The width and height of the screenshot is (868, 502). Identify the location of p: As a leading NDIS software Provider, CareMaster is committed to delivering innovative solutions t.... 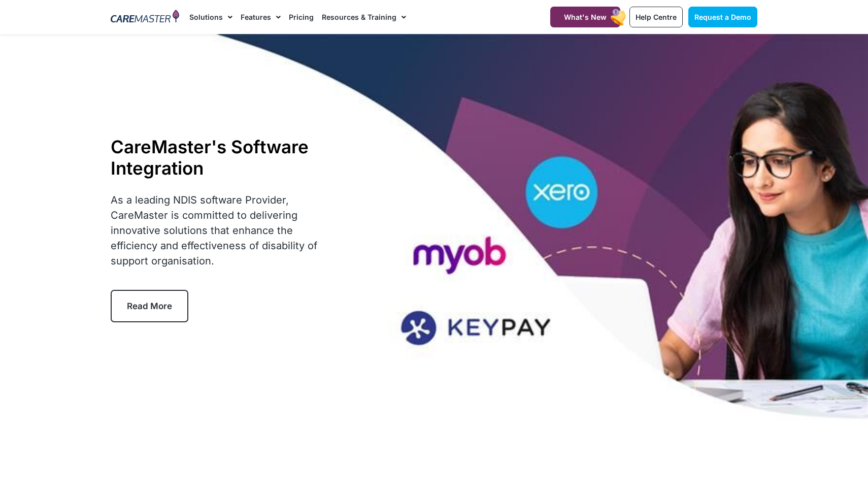
(220, 231).